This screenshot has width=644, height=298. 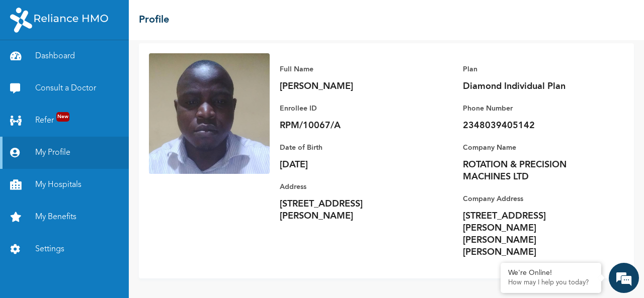 I want to click on p: Phone Number, so click(x=533, y=109).